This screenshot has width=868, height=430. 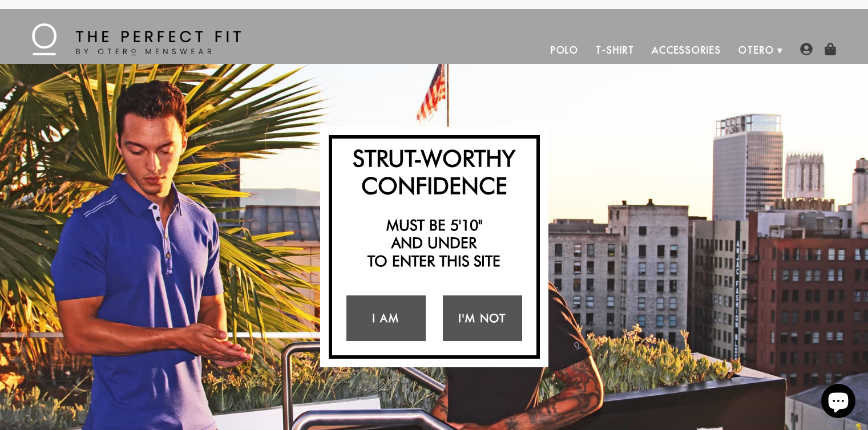 What do you see at coordinates (686, 50) in the screenshot?
I see `a: Accessories` at bounding box center [686, 50].